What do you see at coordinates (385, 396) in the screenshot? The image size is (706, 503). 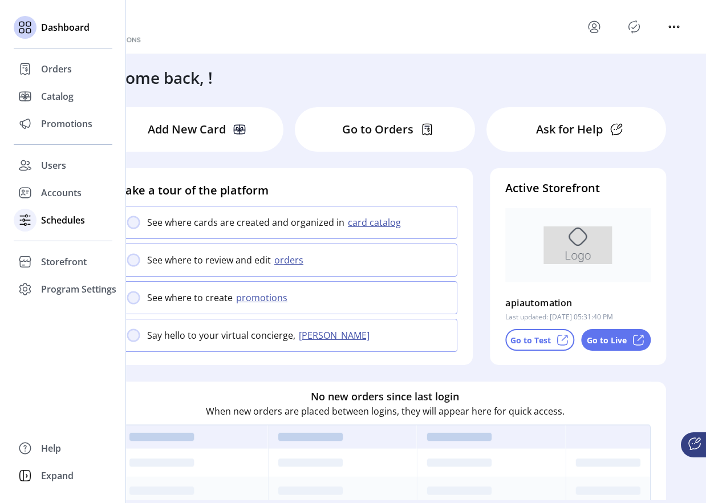 I see `h6: No new orders since last login` at bounding box center [385, 396].